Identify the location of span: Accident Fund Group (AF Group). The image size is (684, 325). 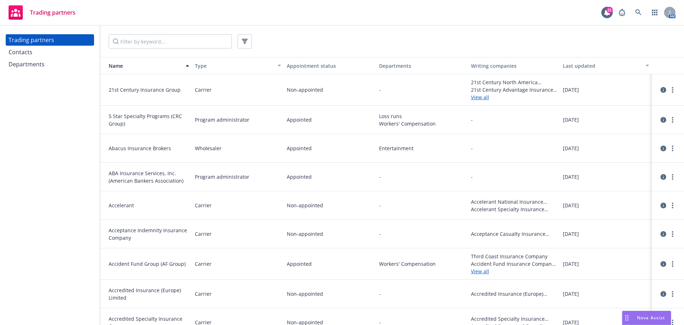
(149, 263).